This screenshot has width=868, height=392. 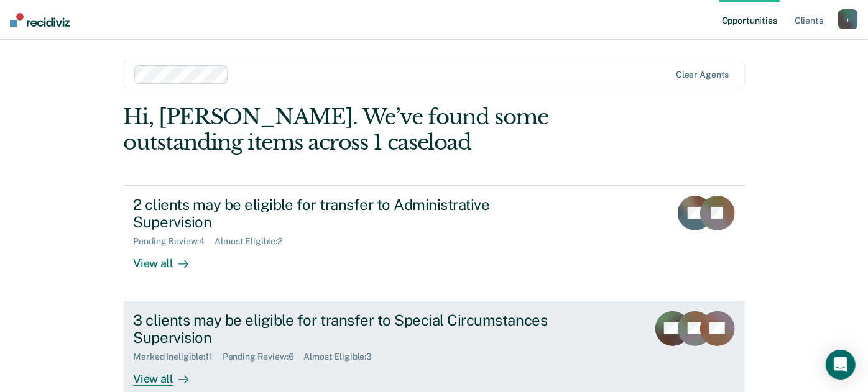 I want to click on div: 2 clients may be eligible for transfer to Administrative Supervision, so click(x=352, y=214).